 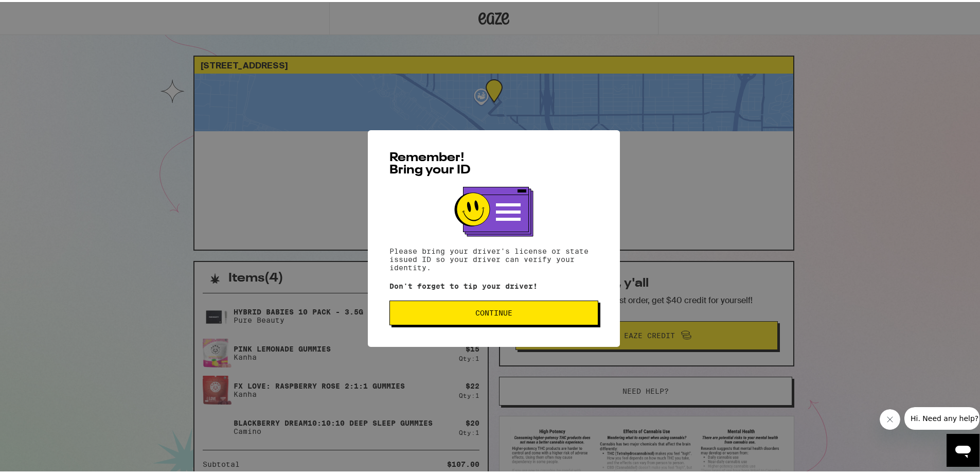 What do you see at coordinates (494, 284) in the screenshot?
I see `p: Don't forget to tip your driver!` at bounding box center [494, 284].